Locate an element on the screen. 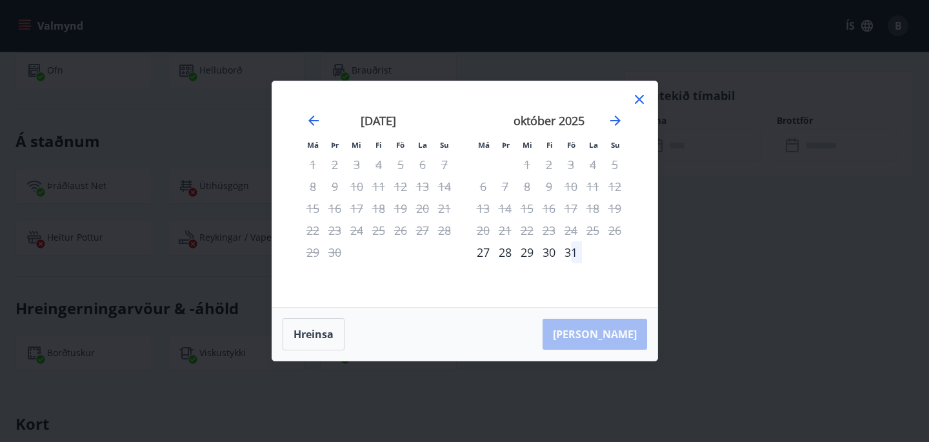 This screenshot has height=442, width=929. td: Not available. þriðjudagur, 16. september 2025 is located at coordinates (335, 208).